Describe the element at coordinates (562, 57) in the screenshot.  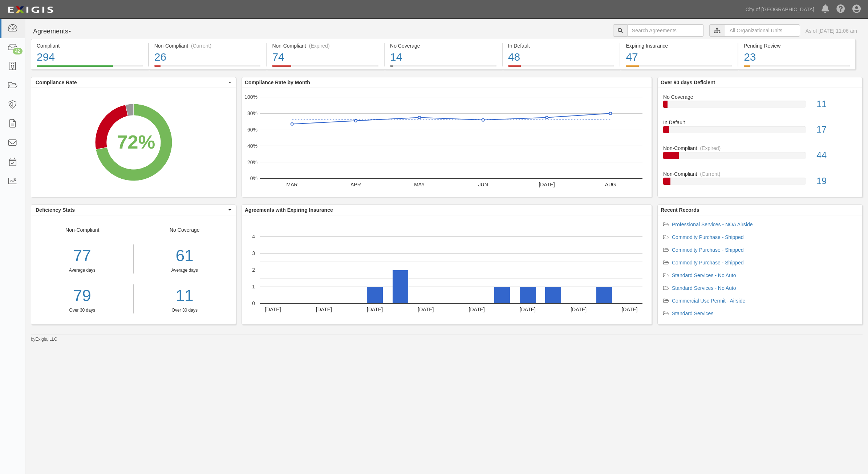
I see `div: 48` at that location.